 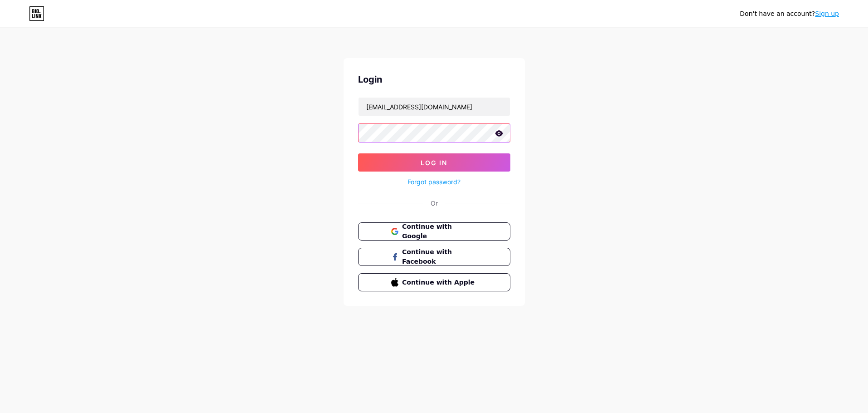 What do you see at coordinates (434, 257) in the screenshot?
I see `a: Continue with Facebook` at bounding box center [434, 257].